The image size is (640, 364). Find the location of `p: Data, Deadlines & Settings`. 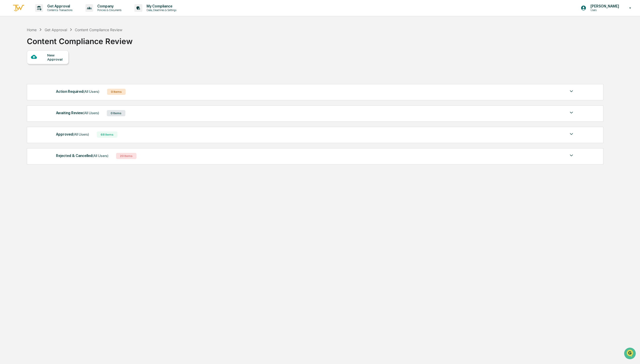

p: Data, Deadlines & Settings is located at coordinates (161, 10).